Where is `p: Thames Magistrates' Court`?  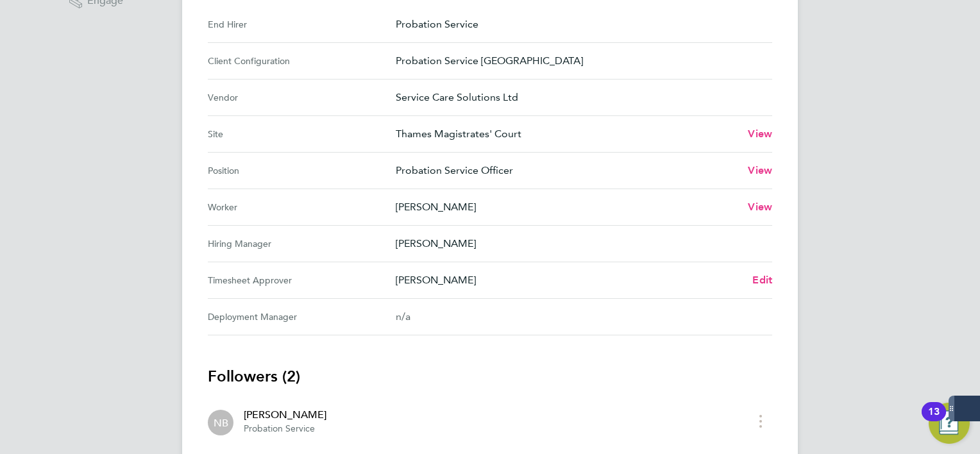
p: Thames Magistrates' Court is located at coordinates (566, 134).